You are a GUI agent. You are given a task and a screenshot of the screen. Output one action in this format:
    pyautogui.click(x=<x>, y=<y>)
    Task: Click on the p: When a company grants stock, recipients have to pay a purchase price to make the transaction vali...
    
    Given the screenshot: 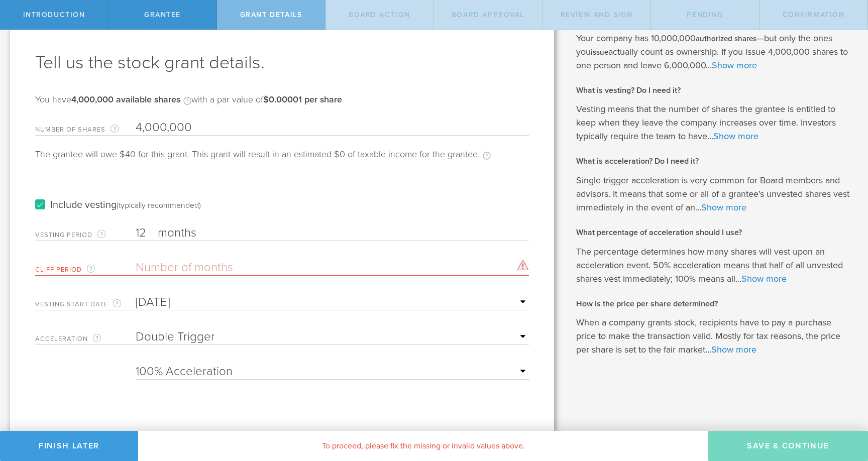 What is the action you would take?
    pyautogui.click(x=715, y=336)
    